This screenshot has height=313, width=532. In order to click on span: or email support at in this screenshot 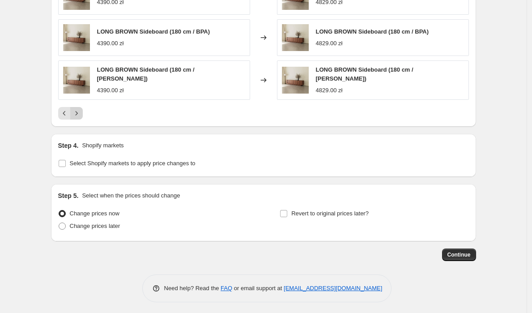, I will do `click(258, 288)`.